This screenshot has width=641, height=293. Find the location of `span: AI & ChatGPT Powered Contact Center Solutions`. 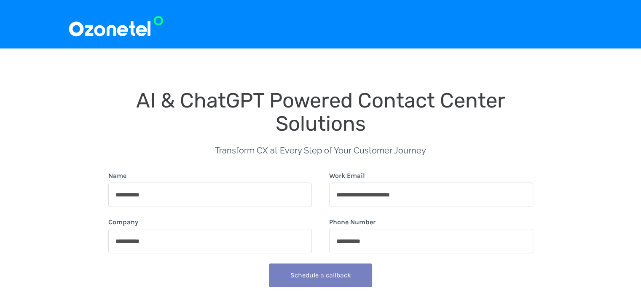

span: AI & ChatGPT Powered Contact Center Solutions is located at coordinates (323, 112).